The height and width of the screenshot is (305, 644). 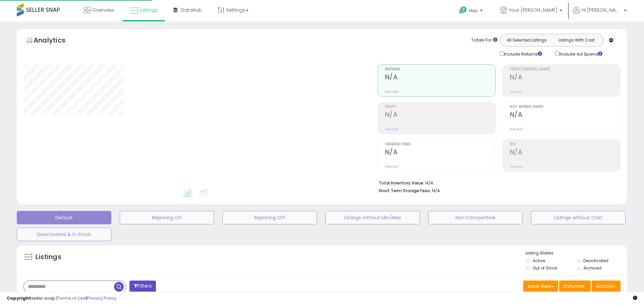 What do you see at coordinates (405, 191) in the screenshot?
I see `b: Short Term Storage Fees:` at bounding box center [405, 191].